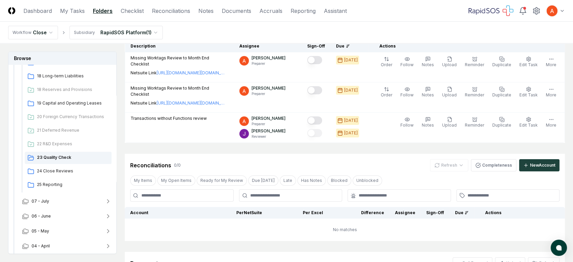 The height and width of the screenshot is (262, 573). What do you see at coordinates (68, 144) in the screenshot?
I see `a: 22 R&D Expenses` at bounding box center [68, 144].